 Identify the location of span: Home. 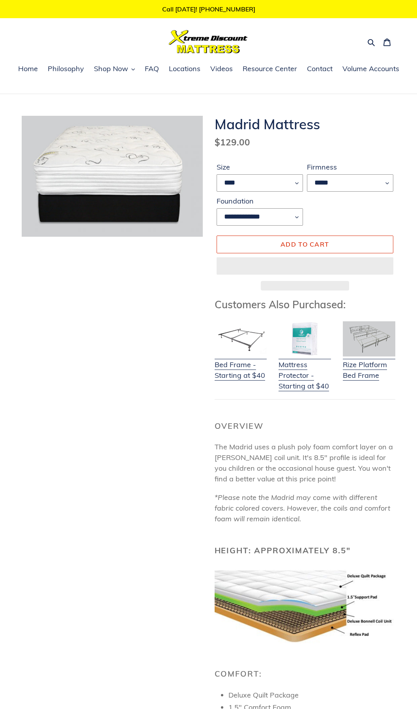
(28, 69).